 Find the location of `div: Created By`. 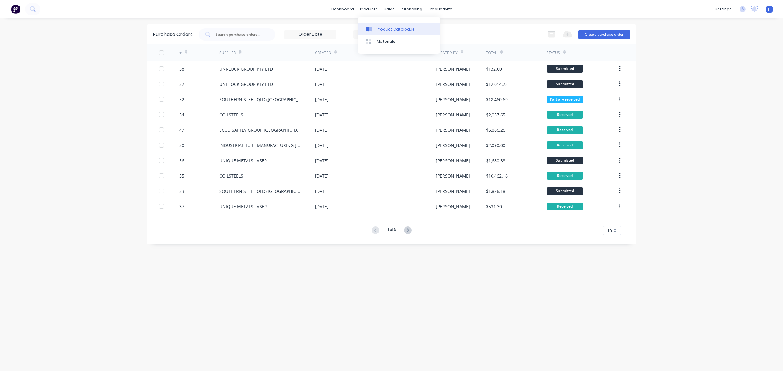

div: Created By is located at coordinates (447, 53).